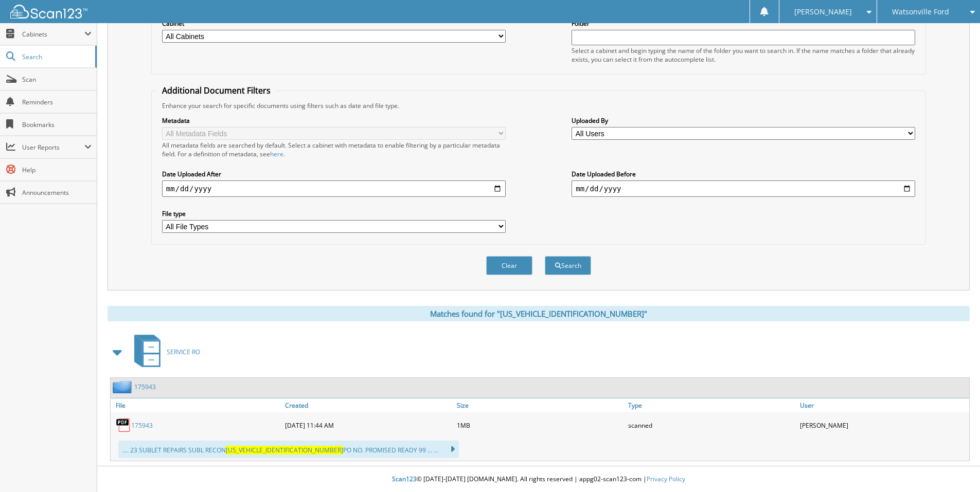  I want to click on button: Search, so click(568, 266).